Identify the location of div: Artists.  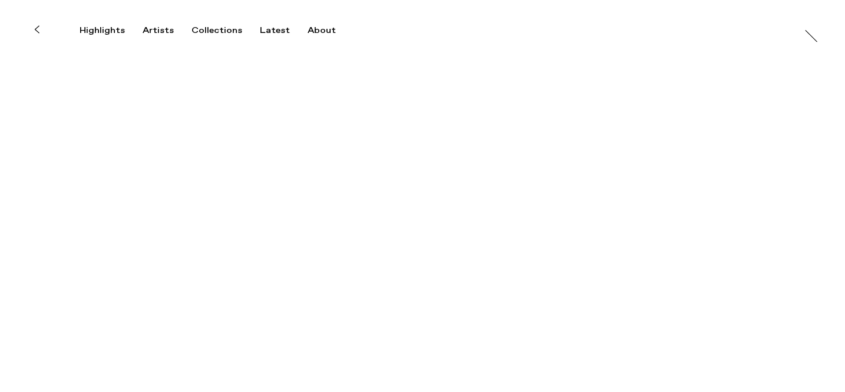
(158, 31).